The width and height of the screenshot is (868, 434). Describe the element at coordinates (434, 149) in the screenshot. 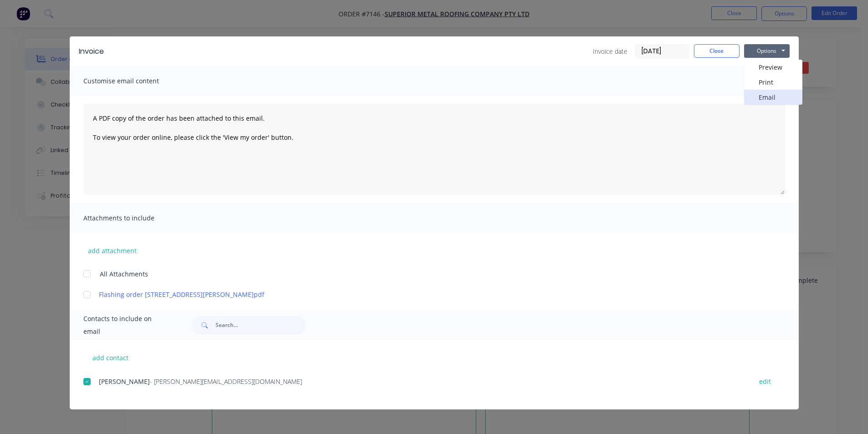

I see `textarea: A PDF copy of the order has been attached to this email. To view your order online, please click ...` at that location.